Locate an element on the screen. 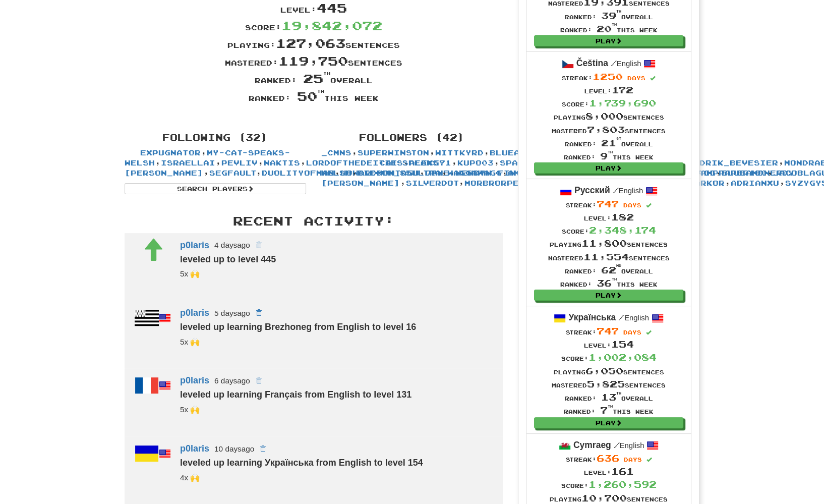 The height and width of the screenshot is (504, 824). strong: Русский is located at coordinates (592, 190).